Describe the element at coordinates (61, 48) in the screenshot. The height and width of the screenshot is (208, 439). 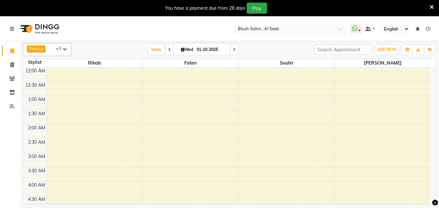
I see `span: +3` at that location.